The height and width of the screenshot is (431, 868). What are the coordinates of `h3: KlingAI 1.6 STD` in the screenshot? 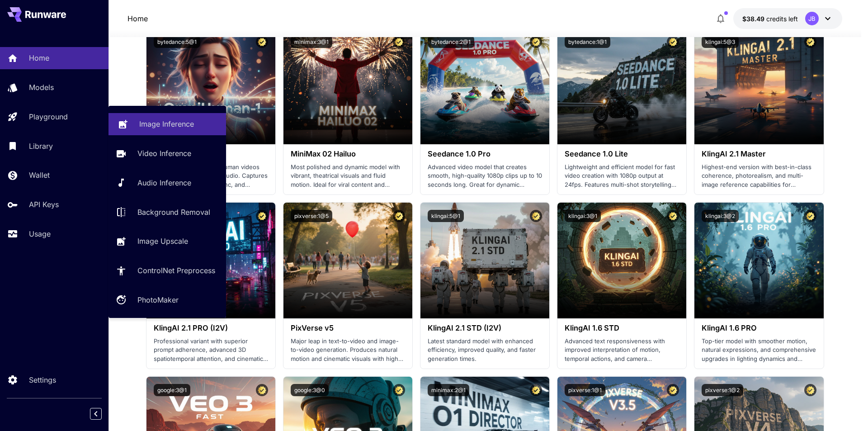 It's located at (621, 328).